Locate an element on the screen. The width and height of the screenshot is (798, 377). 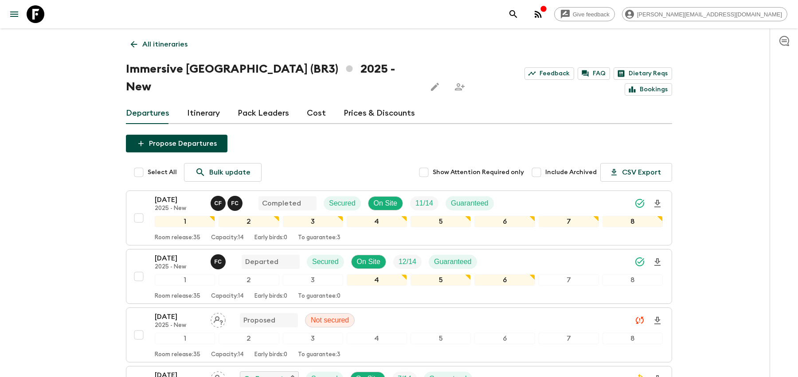
button: Edit this itinerary is located at coordinates (435, 87).